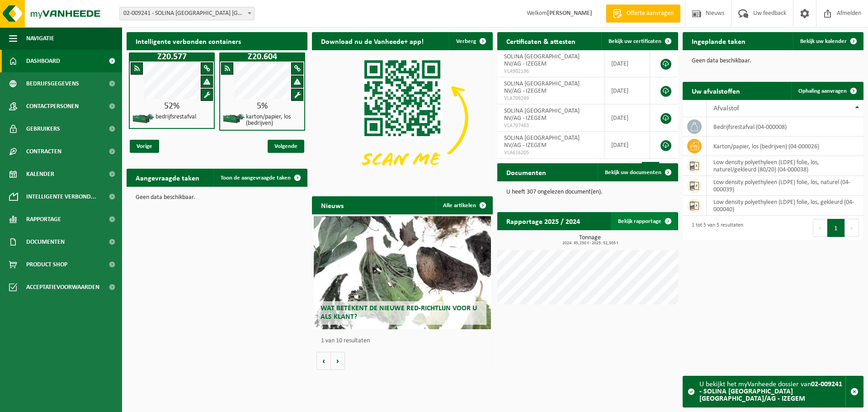  Describe the element at coordinates (63, 287) in the screenshot. I see `span: Acceptatievoorwaarden` at that location.